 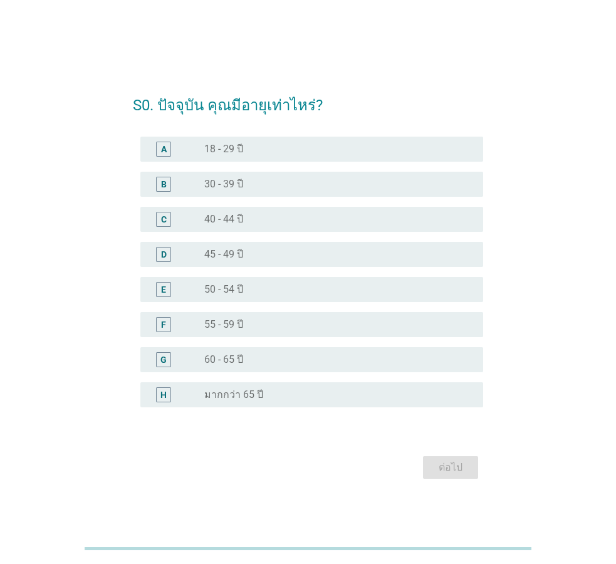 I want to click on label: 40 - 44 ปี, so click(x=224, y=219).